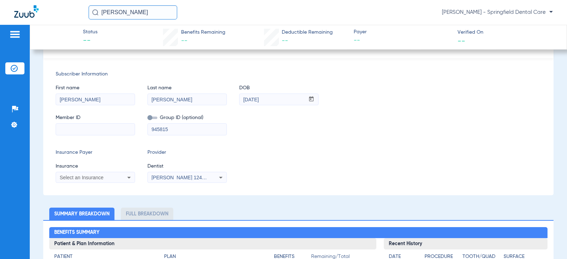 Image resolution: width=567 pixels, height=259 pixels. What do you see at coordinates (90, 32) in the screenshot?
I see `span: Status` at bounding box center [90, 32].